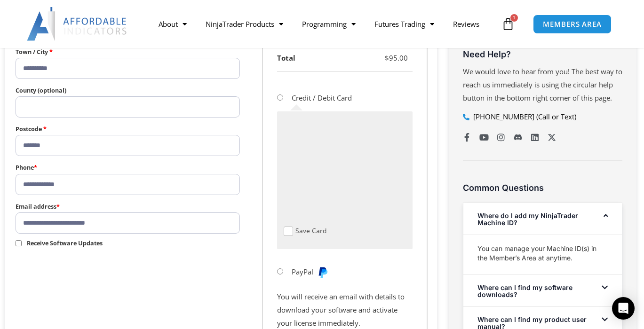 This screenshot has height=329, width=644. What do you see at coordinates (542, 54) in the screenshot?
I see `h3: Need Help?` at bounding box center [542, 54].